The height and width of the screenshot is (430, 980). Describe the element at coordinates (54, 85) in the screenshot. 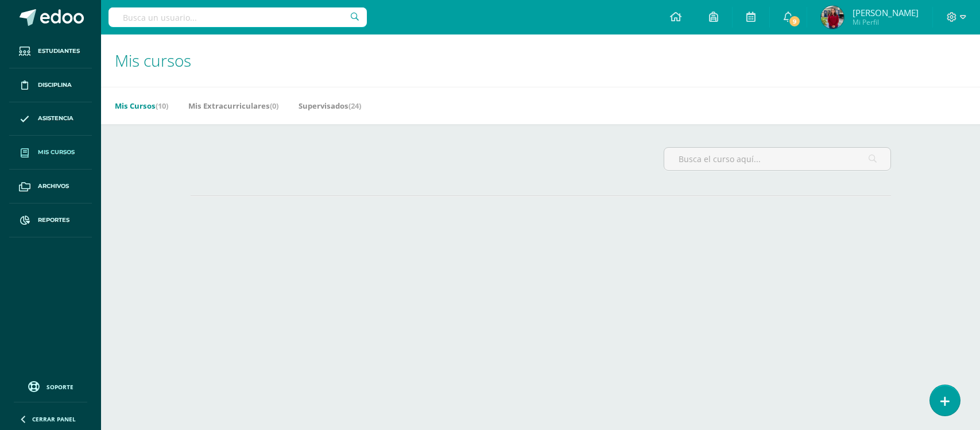

I see `span: Disciplina` at that location.